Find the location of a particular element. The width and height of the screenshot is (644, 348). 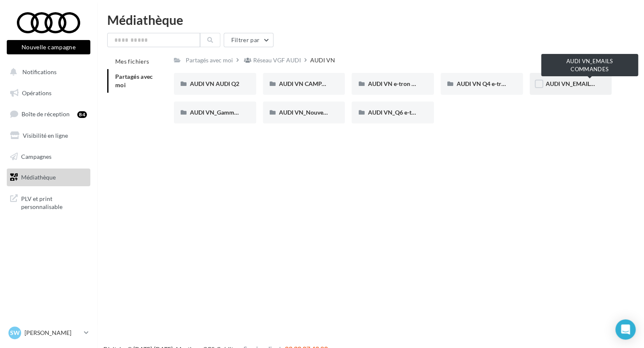

a: Opérations is located at coordinates (49, 93).